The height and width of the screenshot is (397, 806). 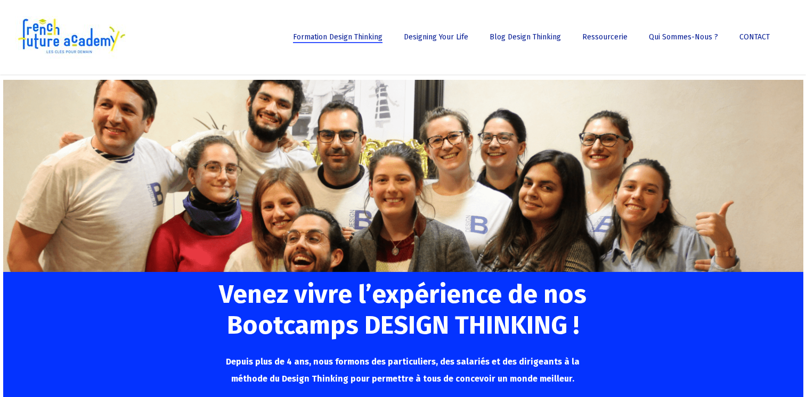 I want to click on span: Ressourcerie, so click(x=604, y=37).